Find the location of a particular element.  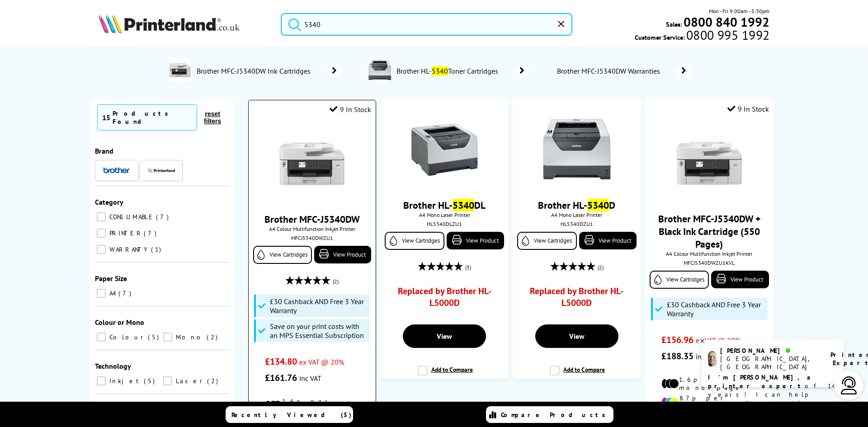

span: 0800 995 1992 is located at coordinates (727, 35).